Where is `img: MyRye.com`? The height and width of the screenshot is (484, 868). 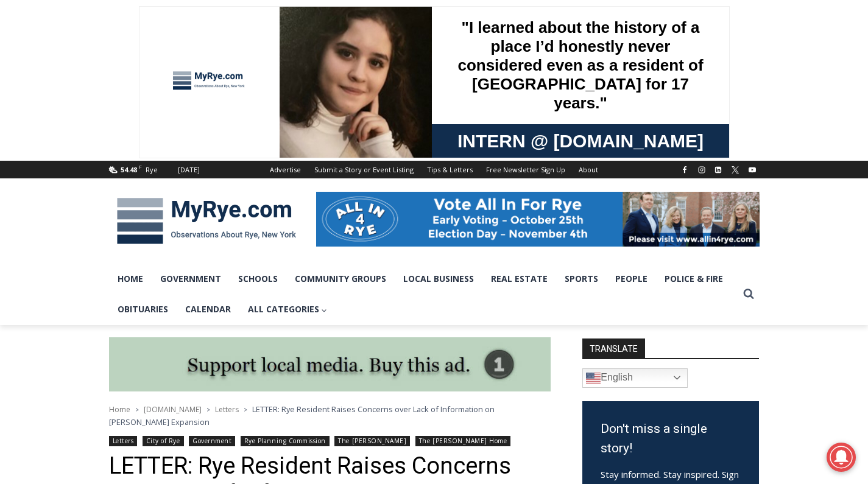
img: MyRye.com is located at coordinates (207, 221).